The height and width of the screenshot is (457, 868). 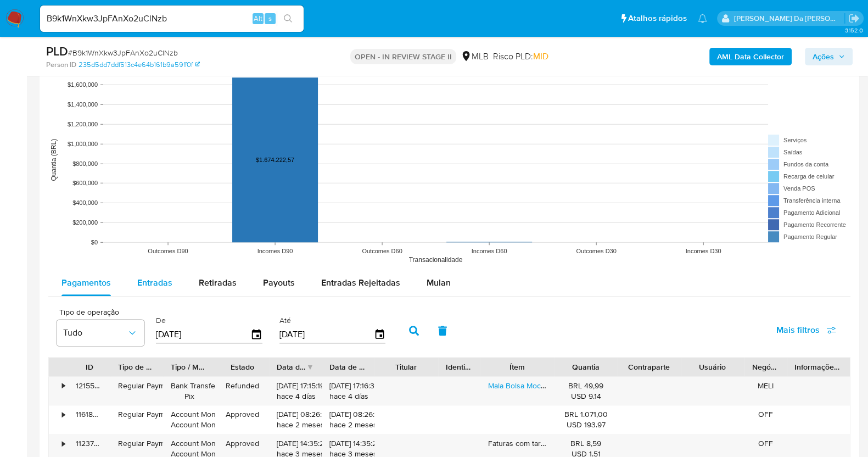 What do you see at coordinates (541, 56) in the screenshot?
I see `span: MID` at bounding box center [541, 56].